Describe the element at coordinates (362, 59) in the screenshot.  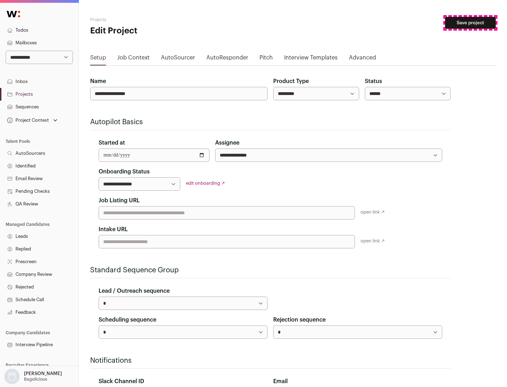
I see `a: Advanced` at that location.